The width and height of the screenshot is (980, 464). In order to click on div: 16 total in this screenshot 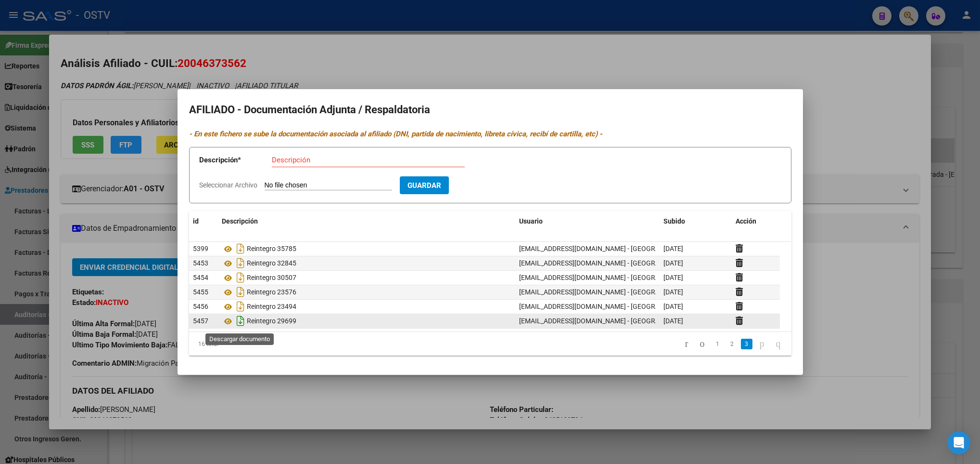, I will do `click(248, 344)`.